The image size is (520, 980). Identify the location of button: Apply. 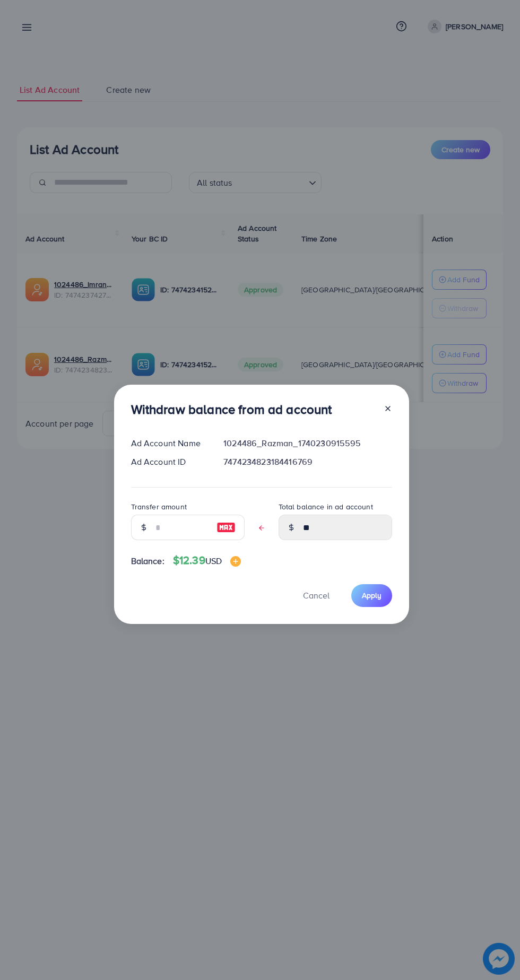
(371, 596).